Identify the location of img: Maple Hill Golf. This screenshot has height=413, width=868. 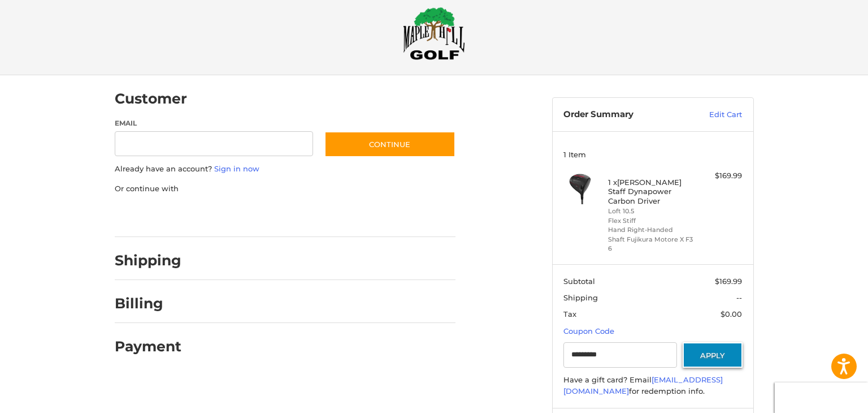
(434, 34).